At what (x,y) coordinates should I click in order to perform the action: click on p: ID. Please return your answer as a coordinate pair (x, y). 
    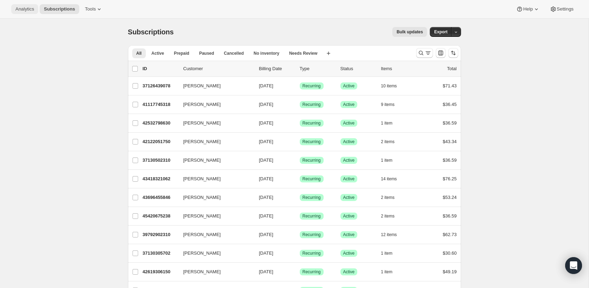
    Looking at the image, I should click on (160, 69).